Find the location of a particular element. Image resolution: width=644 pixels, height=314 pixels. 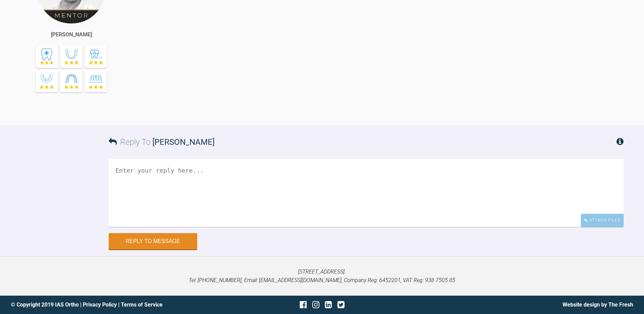

a: Terms of Service is located at coordinates (141, 304).